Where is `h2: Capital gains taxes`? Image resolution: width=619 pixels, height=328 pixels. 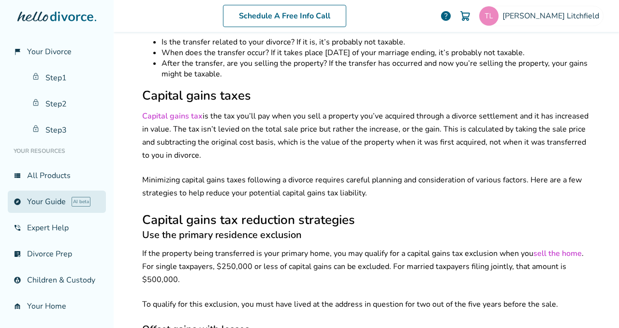 h2: Capital gains taxes is located at coordinates (367, 95).